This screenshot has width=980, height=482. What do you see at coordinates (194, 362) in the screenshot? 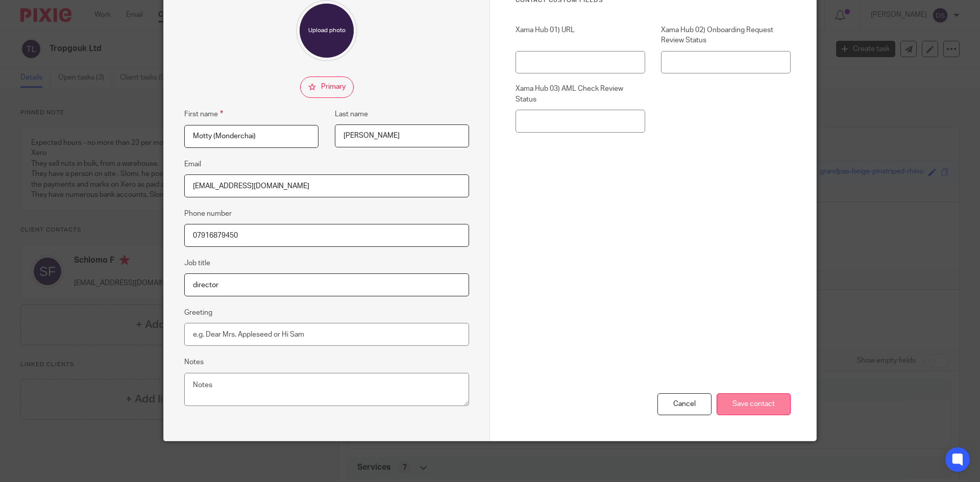
I see `label: Notes` at bounding box center [194, 362].